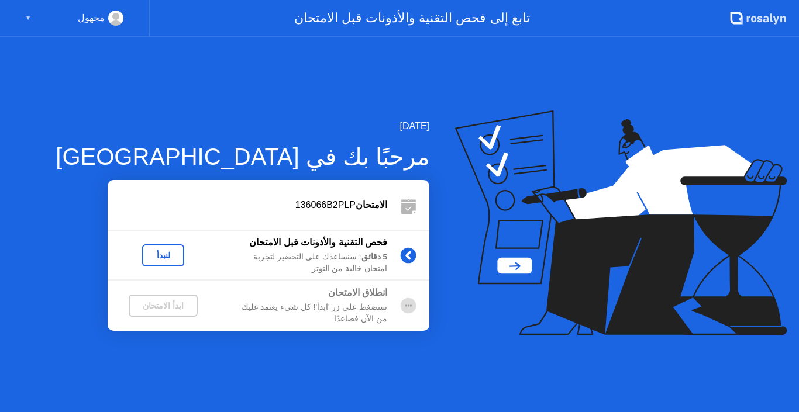 Image resolution: width=799 pixels, height=412 pixels. What do you see at coordinates (163, 306) in the screenshot?
I see `button: ابدأ الامتحان` at bounding box center [163, 306].